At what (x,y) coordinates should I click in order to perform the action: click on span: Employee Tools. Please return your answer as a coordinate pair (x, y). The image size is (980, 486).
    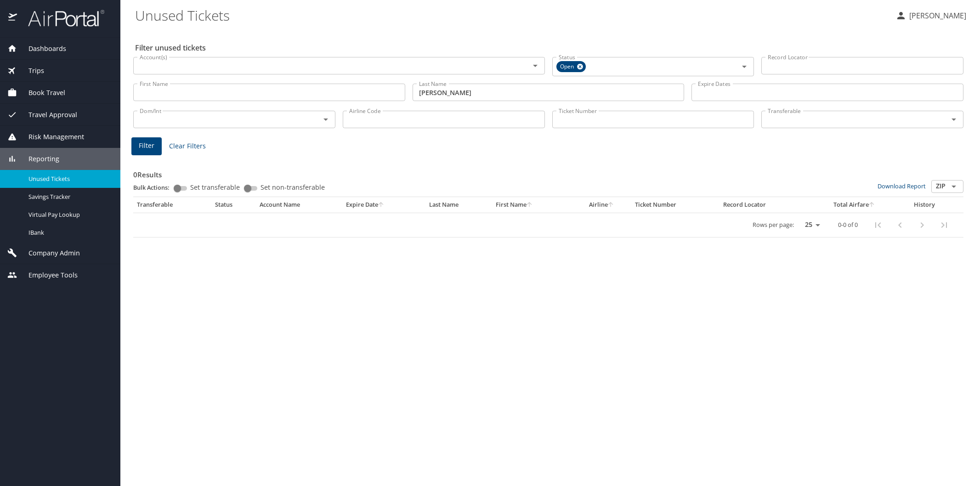
    Looking at the image, I should click on (47, 275).